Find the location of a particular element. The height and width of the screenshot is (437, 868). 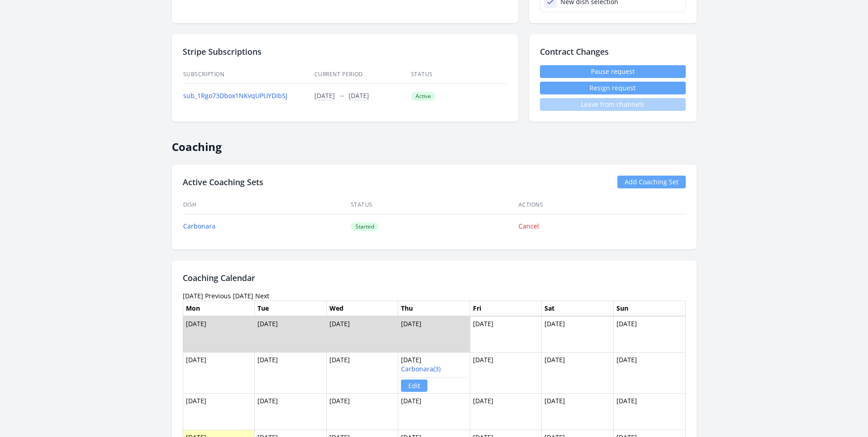

a: Edit is located at coordinates (414, 385).